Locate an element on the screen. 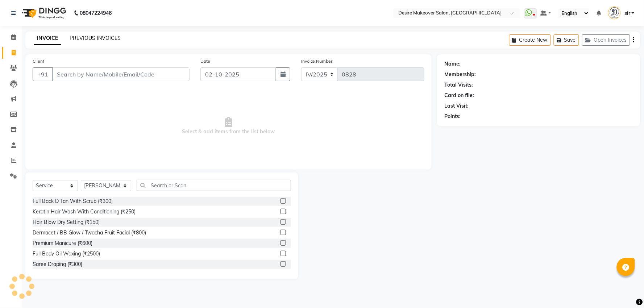  img: sir is located at coordinates (614, 13).